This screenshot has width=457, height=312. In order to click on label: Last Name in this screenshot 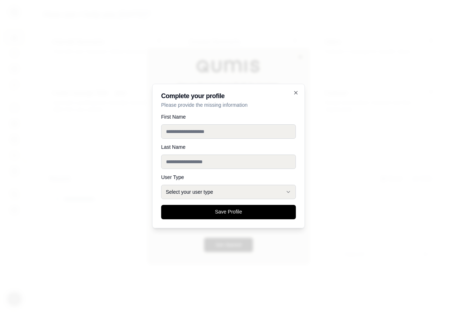, I will do `click(228, 147)`.